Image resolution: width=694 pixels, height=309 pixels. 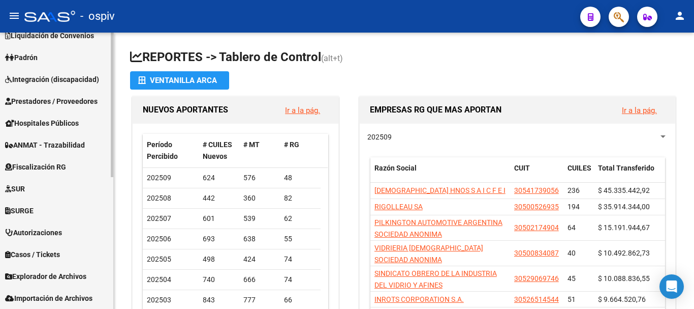 I want to click on div: 777, so click(x=260, y=299).